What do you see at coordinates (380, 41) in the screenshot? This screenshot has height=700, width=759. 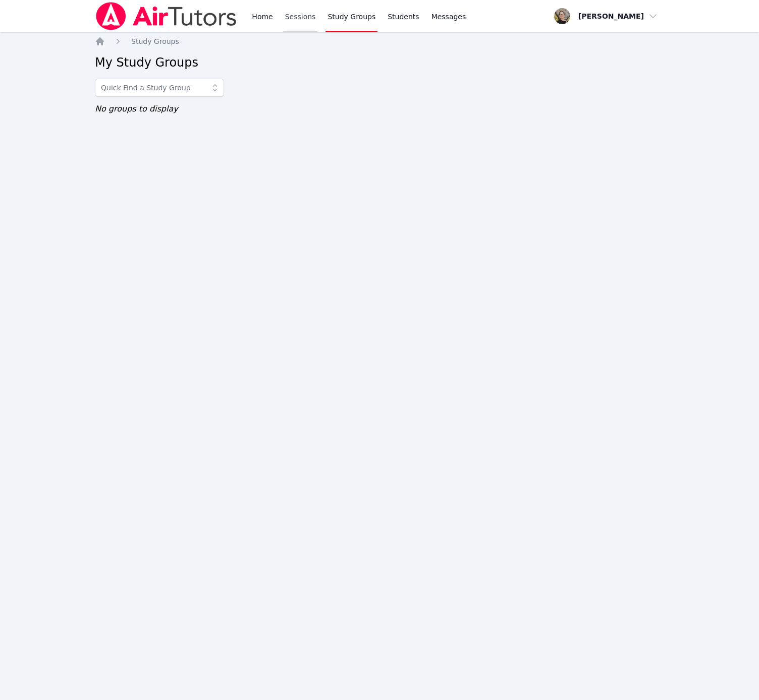 I see `nav: Breadcrumb` at bounding box center [380, 41].